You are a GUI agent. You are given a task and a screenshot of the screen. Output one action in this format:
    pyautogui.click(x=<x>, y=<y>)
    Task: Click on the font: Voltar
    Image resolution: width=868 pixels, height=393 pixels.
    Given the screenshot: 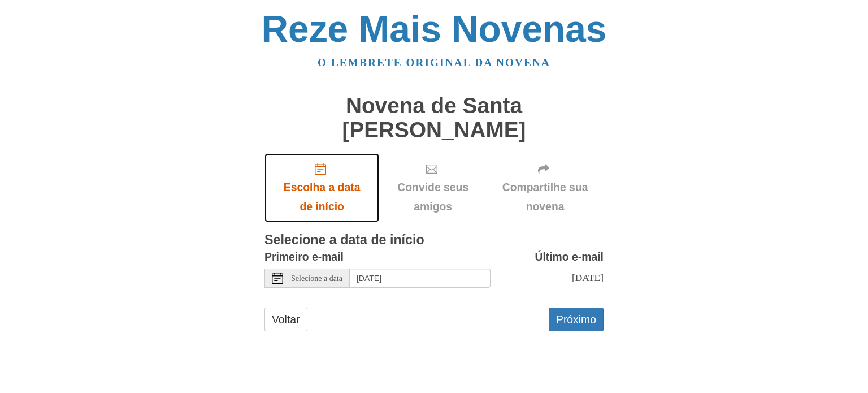 What is the action you would take?
    pyautogui.click(x=286, y=319)
    